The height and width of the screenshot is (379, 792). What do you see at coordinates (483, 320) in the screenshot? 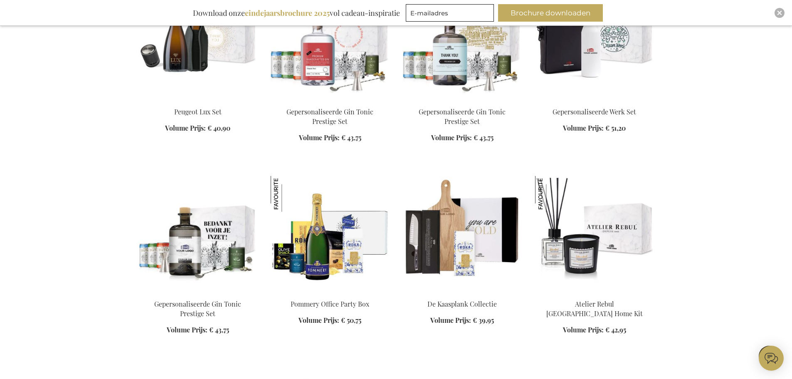
I see `span: € 39,95` at bounding box center [483, 320].